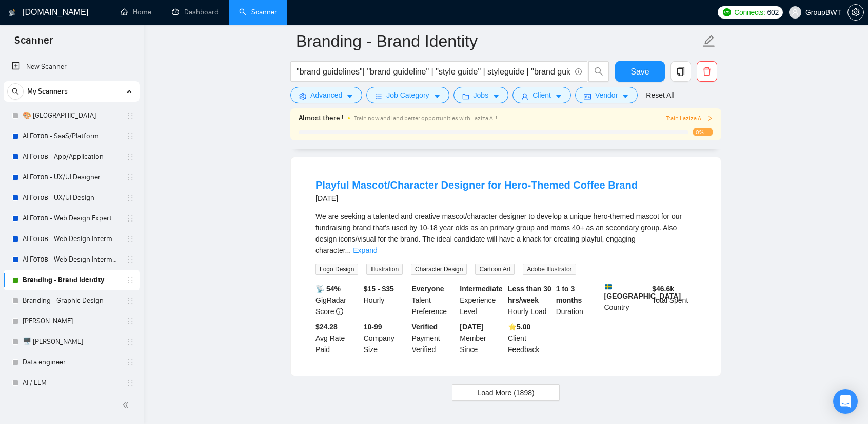 This screenshot has height=424, width=868. What do you see at coordinates (481, 289) in the screenshot?
I see `b: Intermediate` at bounding box center [481, 289].